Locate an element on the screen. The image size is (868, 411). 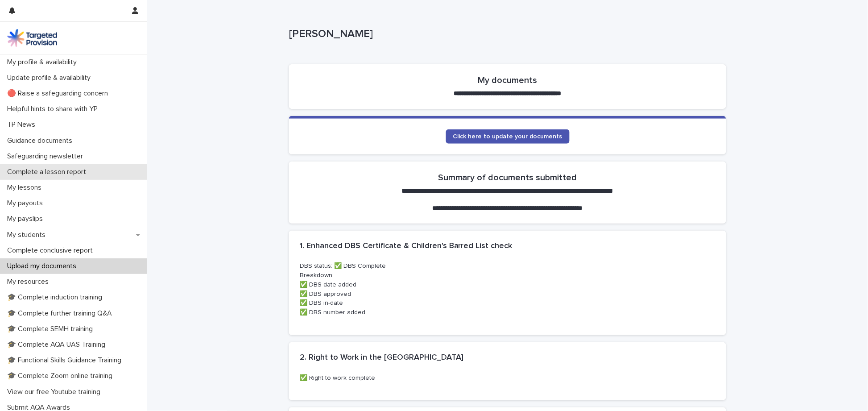
p: My lessons is located at coordinates (26, 187).